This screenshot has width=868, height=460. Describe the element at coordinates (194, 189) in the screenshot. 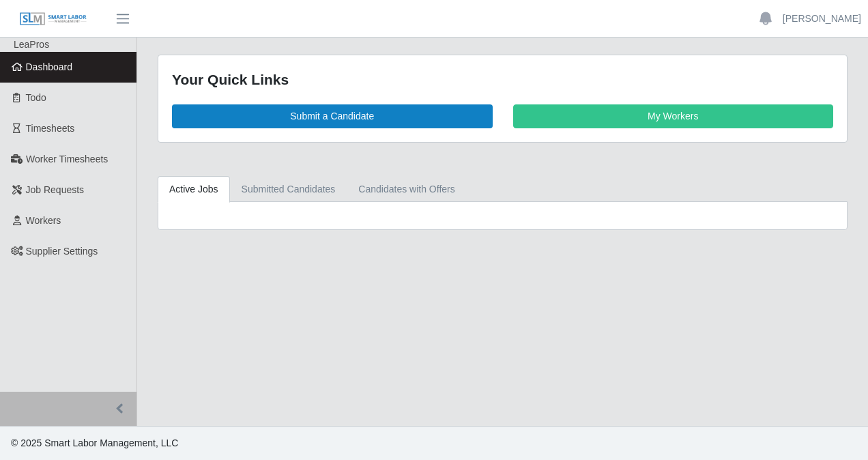

I see `a: Active Jobs` at that location.